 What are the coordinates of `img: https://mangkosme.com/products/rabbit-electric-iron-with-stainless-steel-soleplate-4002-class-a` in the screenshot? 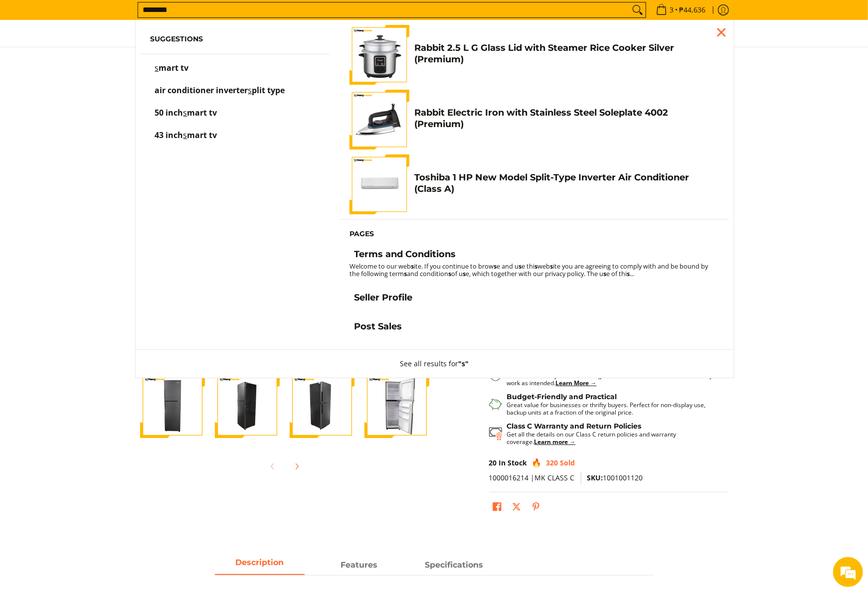 It's located at (379, 120).